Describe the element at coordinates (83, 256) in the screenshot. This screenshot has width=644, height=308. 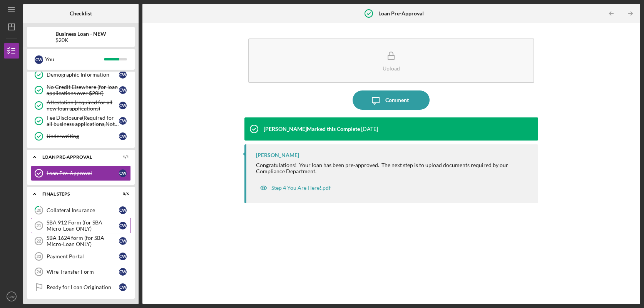
I see `div: Payment Portal` at that location.